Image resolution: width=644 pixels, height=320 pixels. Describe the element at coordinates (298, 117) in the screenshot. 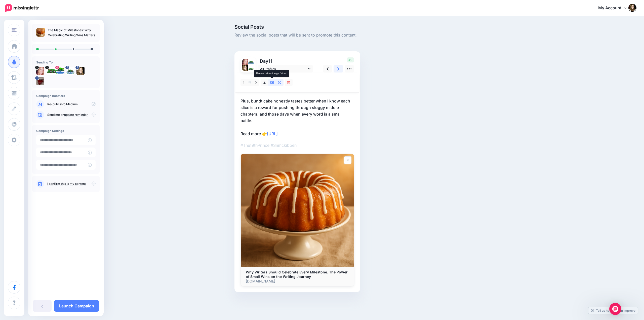

I see `p: Plus, bundt cake honestly tastes better when I know each slice is a reward for pushing through sl...` at that location.